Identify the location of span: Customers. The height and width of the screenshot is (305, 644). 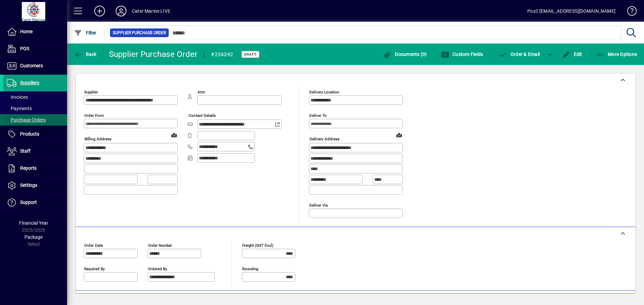
(31, 66).